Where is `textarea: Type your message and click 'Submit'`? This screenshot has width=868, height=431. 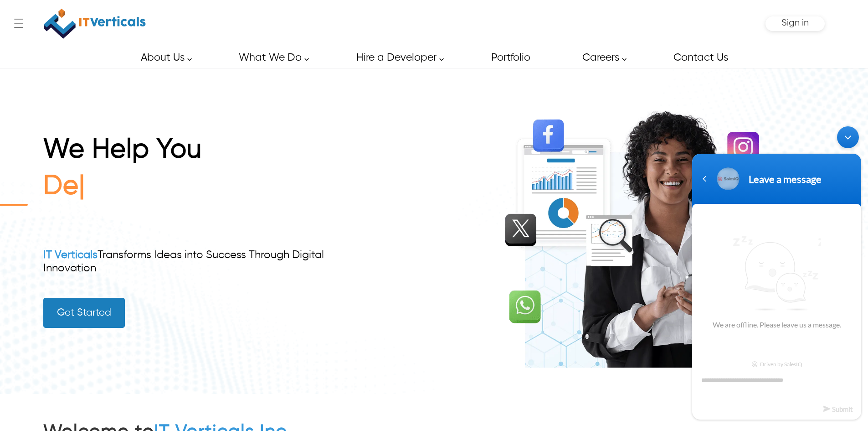 textarea: Type your message and click 'Submit' is located at coordinates (89, 265).